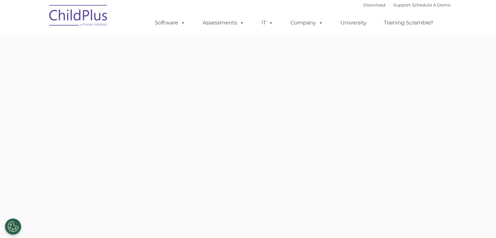 The height and width of the screenshot is (238, 496). What do you see at coordinates (267, 23) in the screenshot?
I see `a: IT` at bounding box center [267, 23].